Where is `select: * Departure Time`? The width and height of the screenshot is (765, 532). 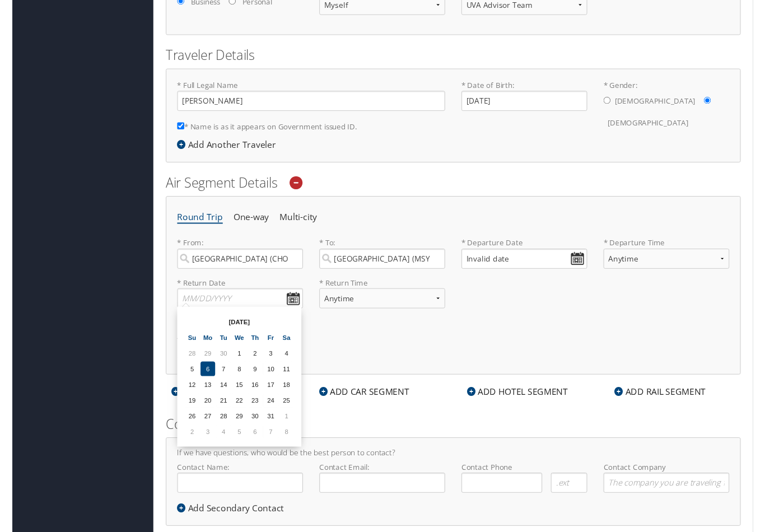
select: * Departure Time is located at coordinates (676, 267).